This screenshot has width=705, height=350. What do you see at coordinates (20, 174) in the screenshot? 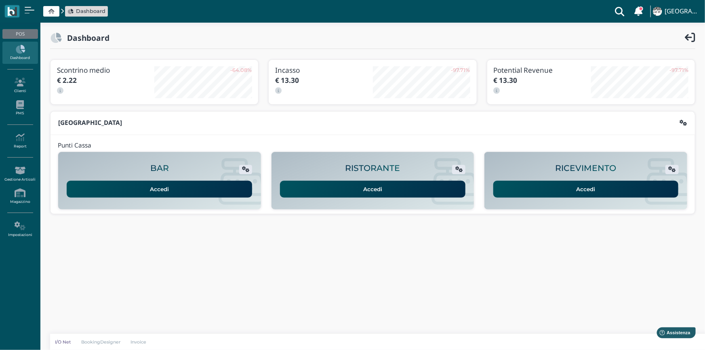
I see `a: Gestione Articoli` at bounding box center [20, 174].